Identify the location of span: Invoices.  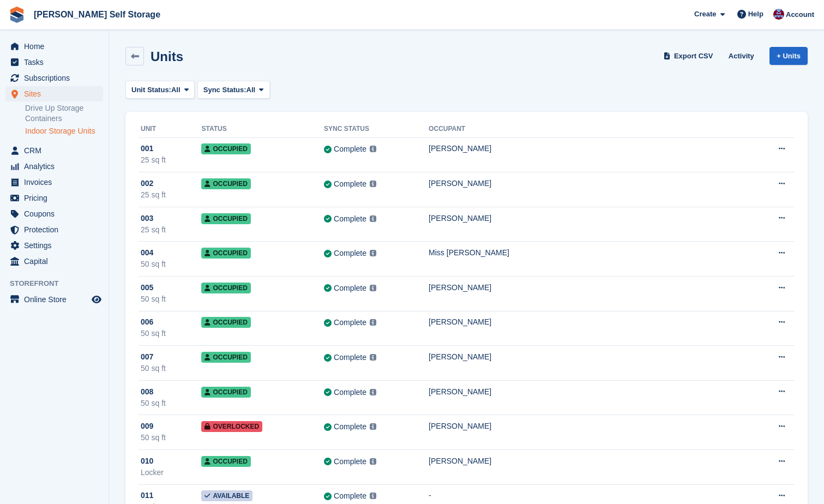
(57, 182).